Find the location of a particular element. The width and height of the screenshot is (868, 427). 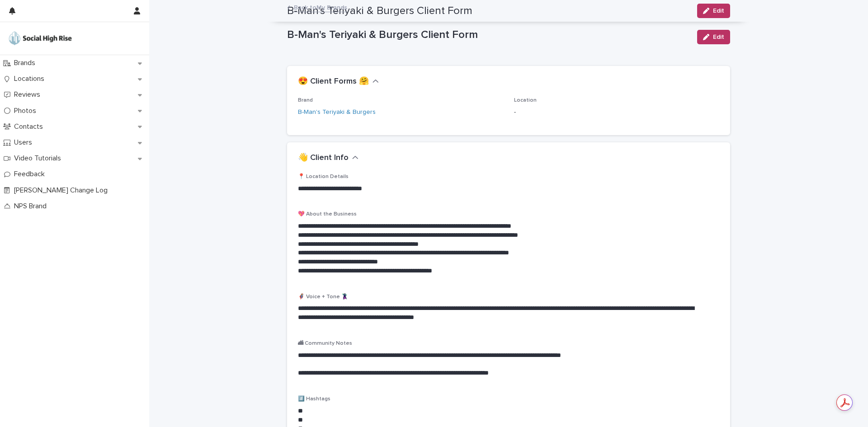

p: Locations is located at coordinates (31, 79).